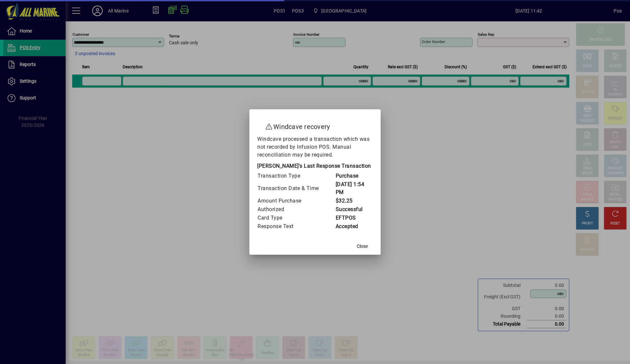 The height and width of the screenshot is (364, 630). What do you see at coordinates (296, 209) in the screenshot?
I see `td: Authorized` at bounding box center [296, 209].